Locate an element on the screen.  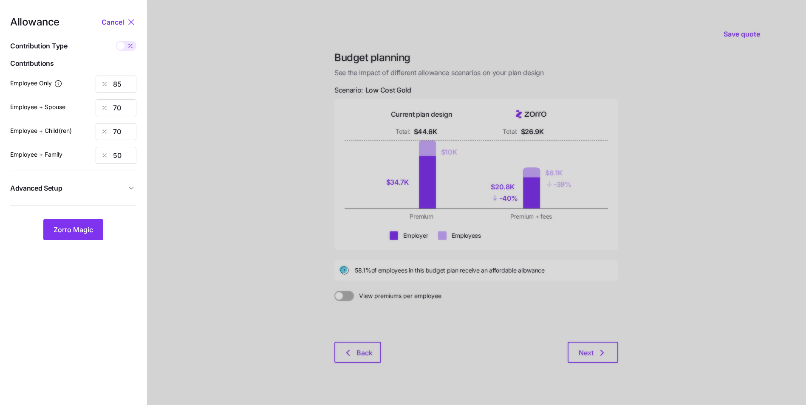
label: Employee Only is located at coordinates (36, 83).